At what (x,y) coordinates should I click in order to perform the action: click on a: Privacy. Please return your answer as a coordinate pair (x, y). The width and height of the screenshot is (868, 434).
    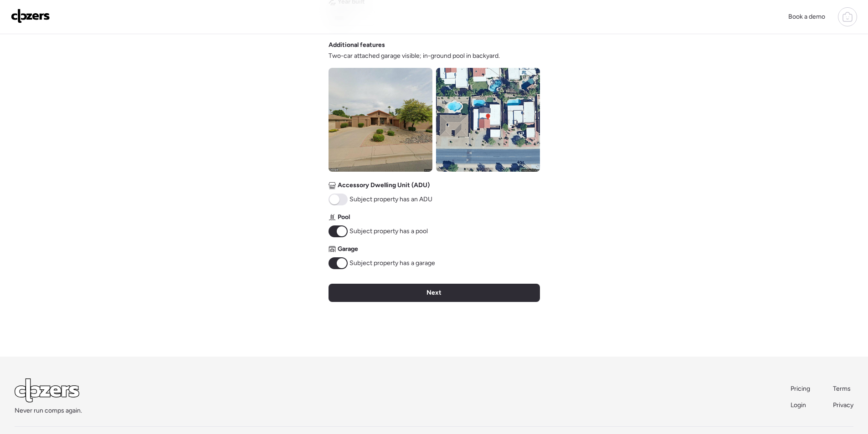
    Looking at the image, I should click on (843, 406).